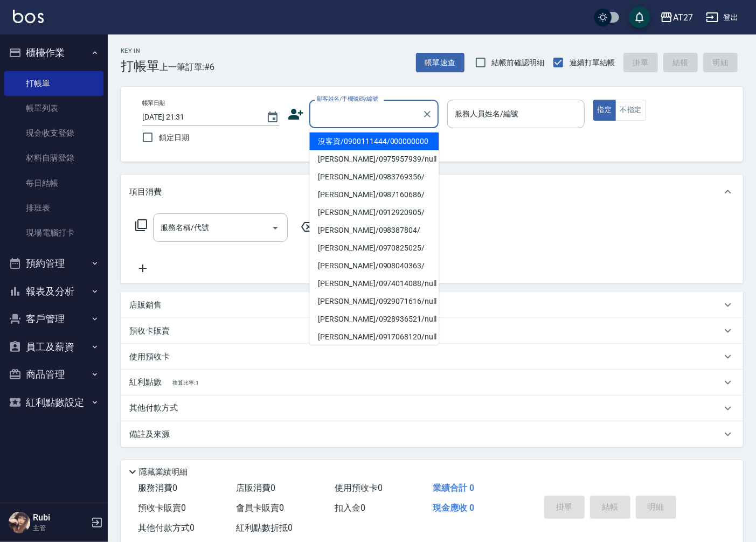 Image resolution: width=756 pixels, height=542 pixels. Describe the element at coordinates (454, 508) in the screenshot. I see `span: 現金應收 0` at that location.